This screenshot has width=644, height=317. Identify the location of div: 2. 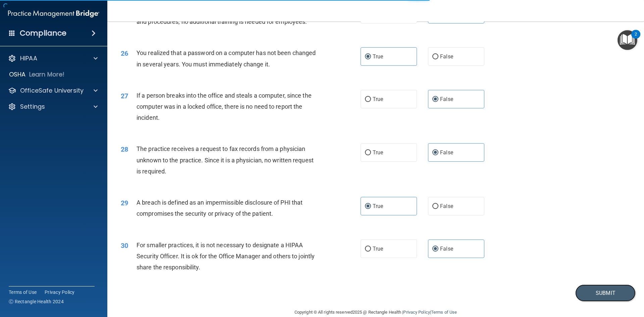
(636, 39).